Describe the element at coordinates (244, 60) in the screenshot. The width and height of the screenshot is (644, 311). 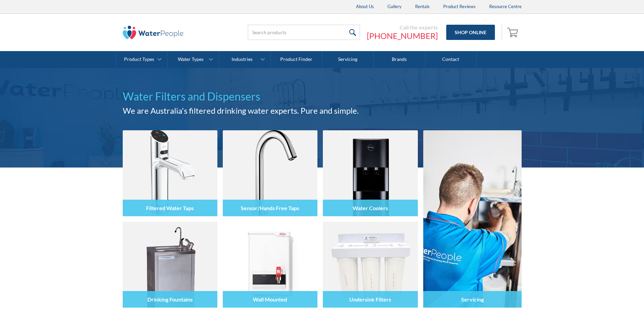
I see `a: Industries` at that location.